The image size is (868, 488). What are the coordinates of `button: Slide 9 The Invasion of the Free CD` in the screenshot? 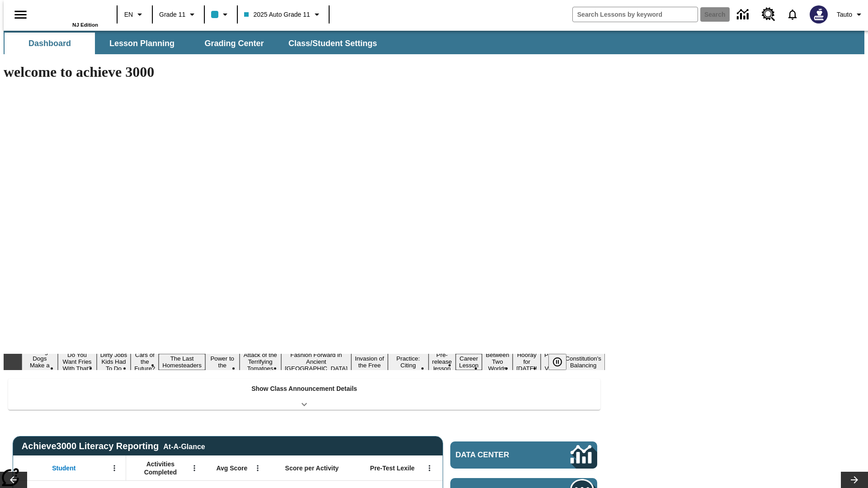 It's located at (370, 362).